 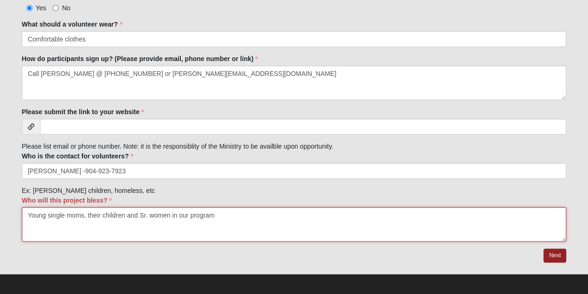 What do you see at coordinates (555, 255) in the screenshot?
I see `a: Next` at bounding box center [555, 255].